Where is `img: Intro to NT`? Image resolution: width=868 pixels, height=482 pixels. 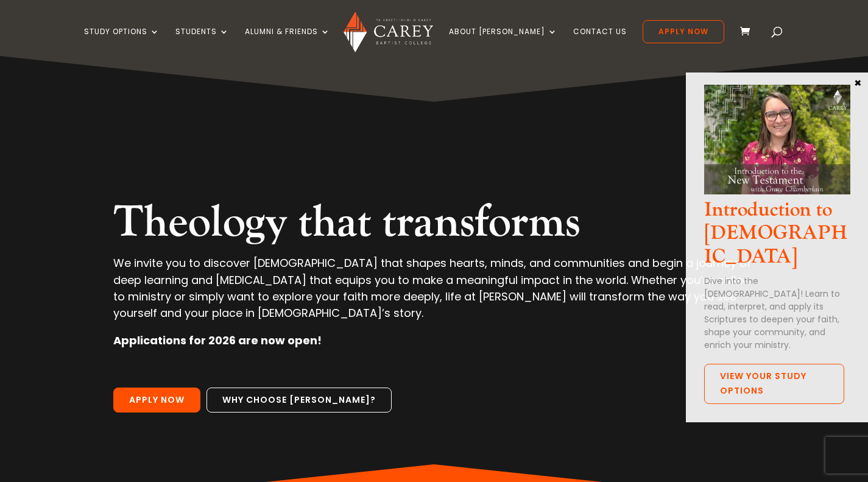
img: Intro to NT is located at coordinates (777, 140).